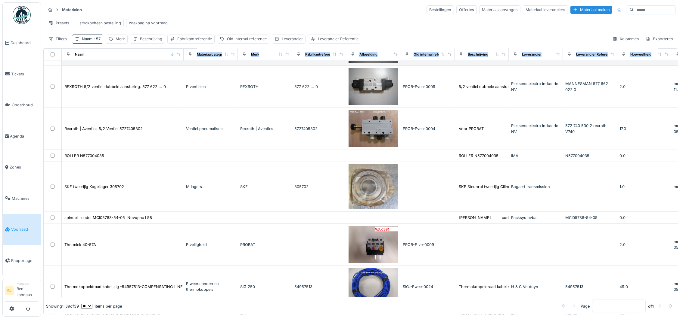 This screenshot has height=319, width=683. What do you see at coordinates (148, 23) in the screenshot?
I see `div: zoekpagina voorraad` at bounding box center [148, 23].